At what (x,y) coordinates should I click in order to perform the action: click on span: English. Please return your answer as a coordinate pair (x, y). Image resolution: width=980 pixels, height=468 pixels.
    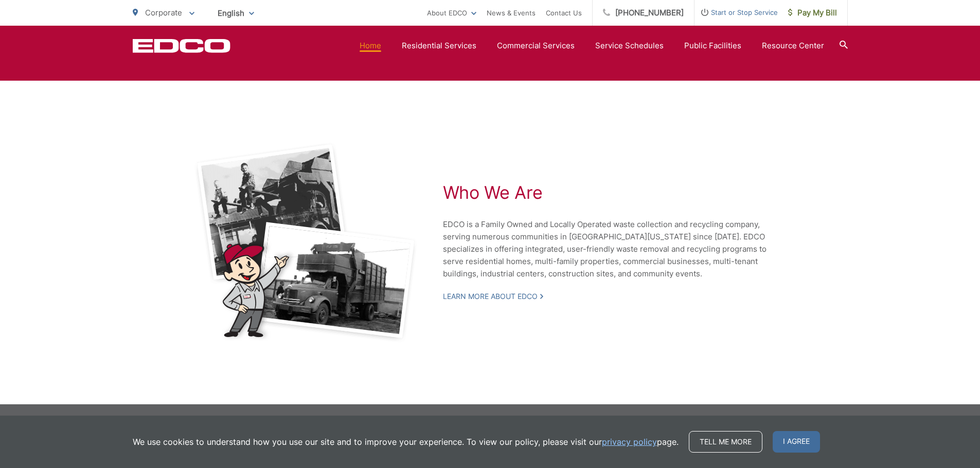
    Looking at the image, I should click on (236, 13).